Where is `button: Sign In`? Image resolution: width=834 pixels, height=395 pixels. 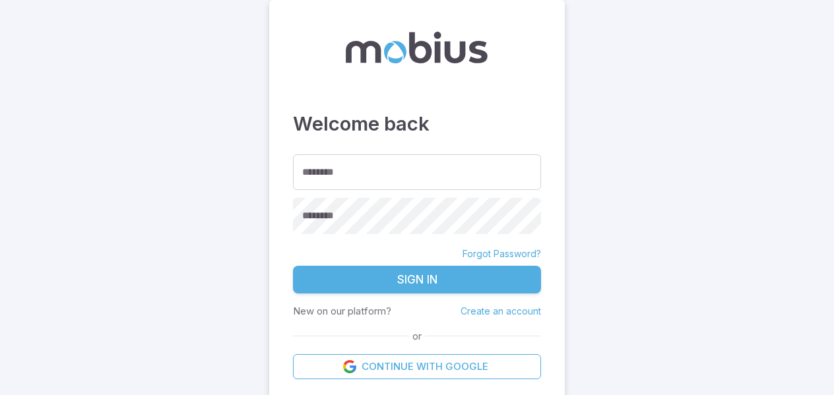
button: Sign In is located at coordinates (417, 280).